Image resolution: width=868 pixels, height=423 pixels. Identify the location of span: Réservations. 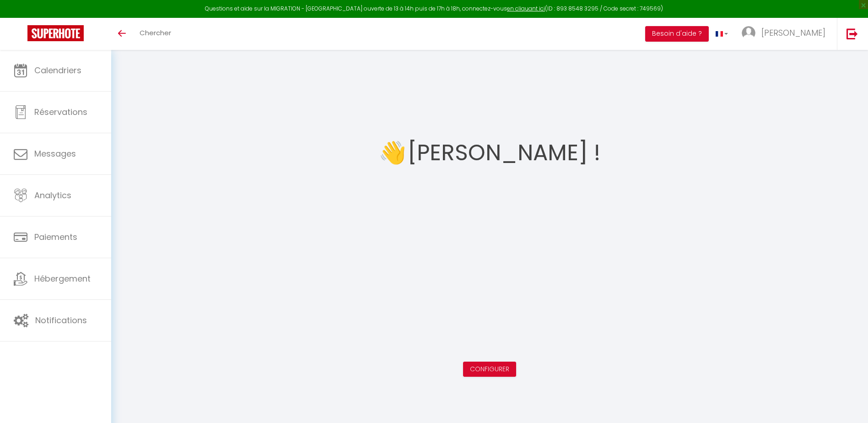
(61, 112).